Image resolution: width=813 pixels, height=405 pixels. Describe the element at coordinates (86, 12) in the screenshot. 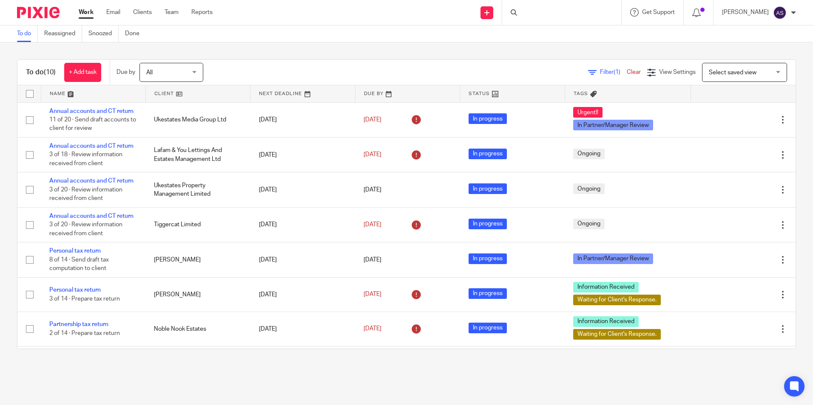

I see `a: Work` at that location.